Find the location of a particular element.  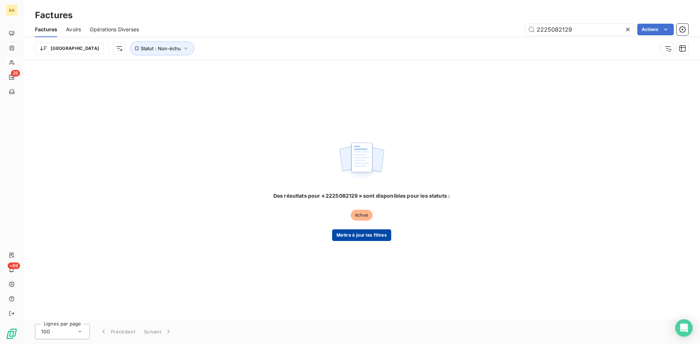

div: Open Intercom Messenger is located at coordinates (683, 328).